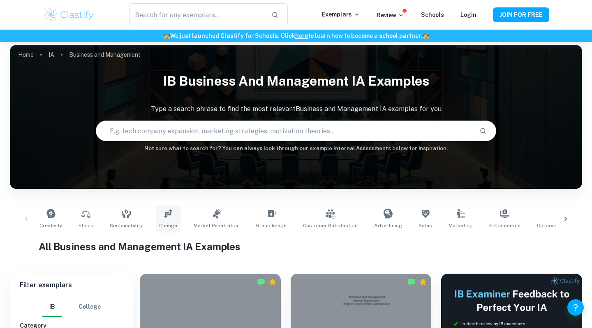  What do you see at coordinates (51, 55) in the screenshot?
I see `a: IA` at bounding box center [51, 55].